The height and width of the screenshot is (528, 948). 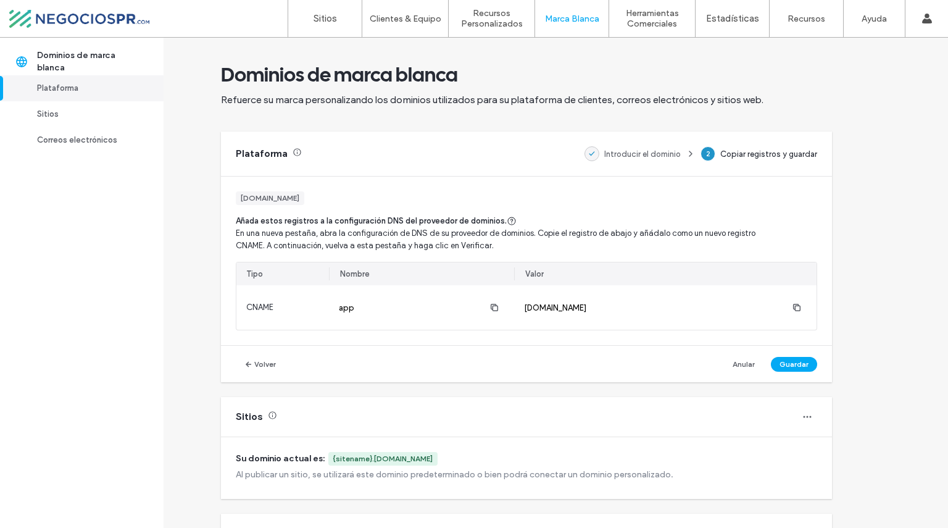 I want to click on button: Volver, so click(x=260, y=364).